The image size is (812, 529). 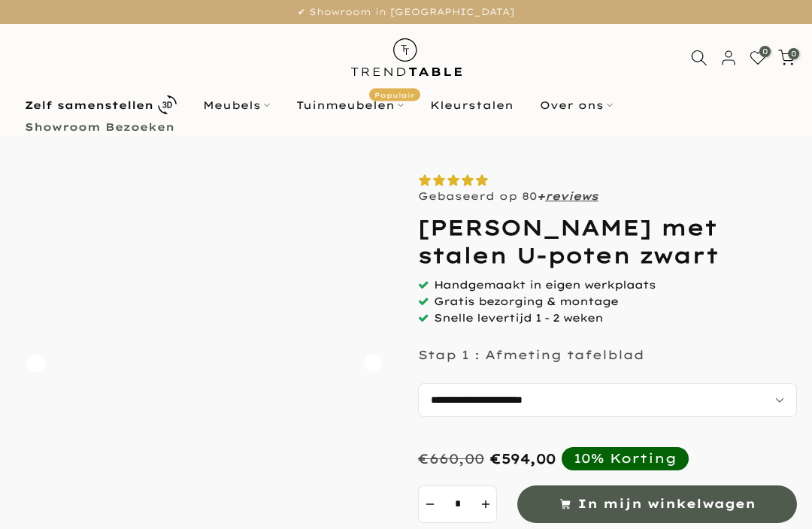 I want to click on div: 10% Korting, so click(x=625, y=458).